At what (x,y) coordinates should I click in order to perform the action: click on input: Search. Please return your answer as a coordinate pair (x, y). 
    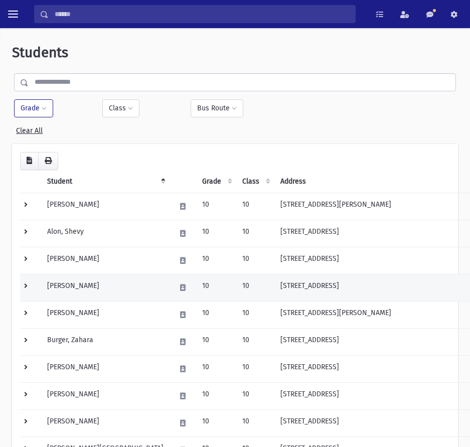
    Looking at the image, I should click on (202, 14).